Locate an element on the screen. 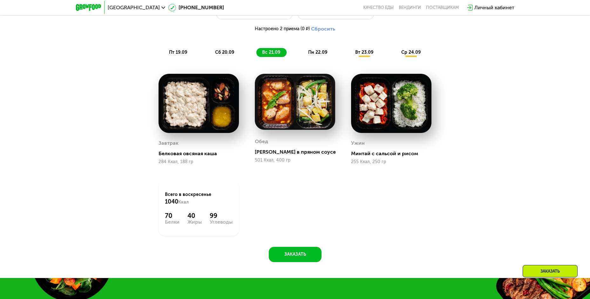  div: Всего в воскресенье is located at coordinates (199, 198).